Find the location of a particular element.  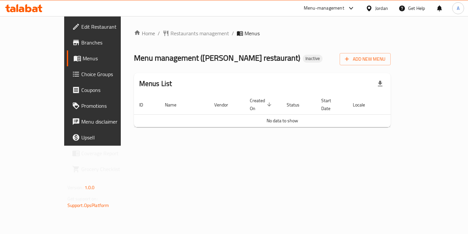

span: Version: is located at coordinates (75, 187).